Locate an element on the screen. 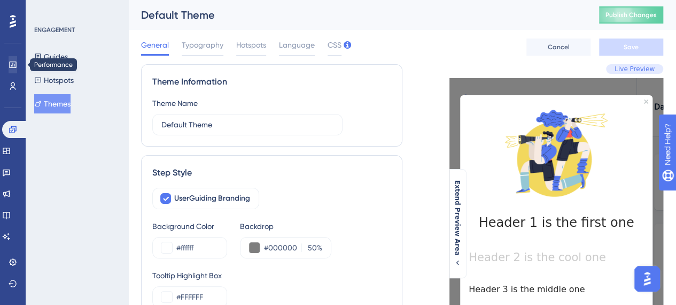 This screenshot has width=676, height=305. button: Open AI Assistant Launcher is located at coordinates (16, 16).